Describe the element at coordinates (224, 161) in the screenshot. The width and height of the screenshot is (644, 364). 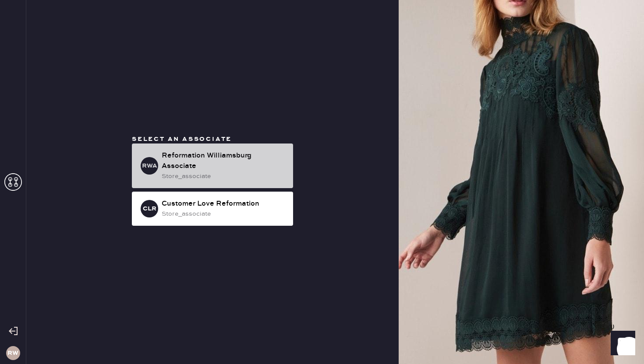
I see `div: Reformation Williamsburg Associate` at that location.